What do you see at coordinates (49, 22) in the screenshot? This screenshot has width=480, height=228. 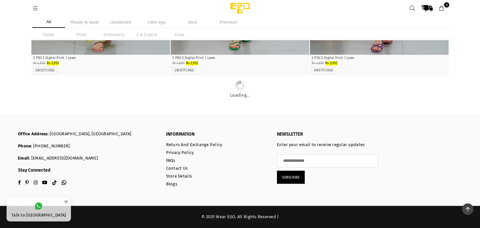 I see `li: All` at bounding box center [49, 22].